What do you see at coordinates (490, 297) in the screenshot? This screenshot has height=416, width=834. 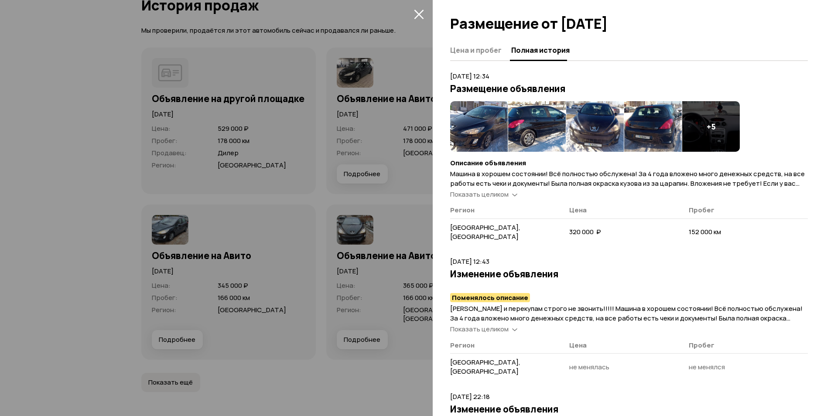 I see `mark: Поменялось описание` at bounding box center [490, 297].